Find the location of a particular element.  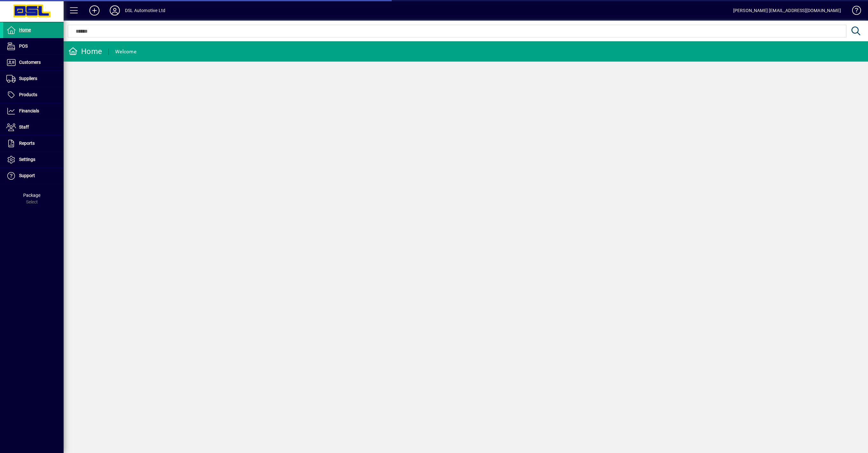

a: Staff is located at coordinates (33, 127).